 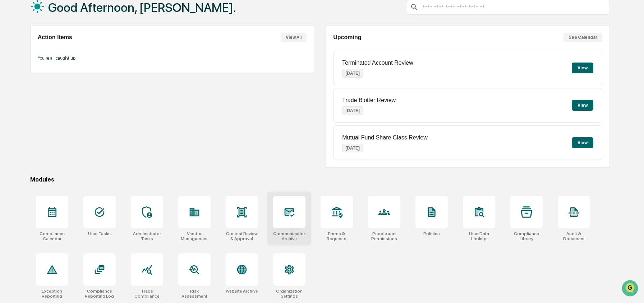 What do you see at coordinates (194, 294) in the screenshot?
I see `div: Risk Assessment` at bounding box center [194, 294].